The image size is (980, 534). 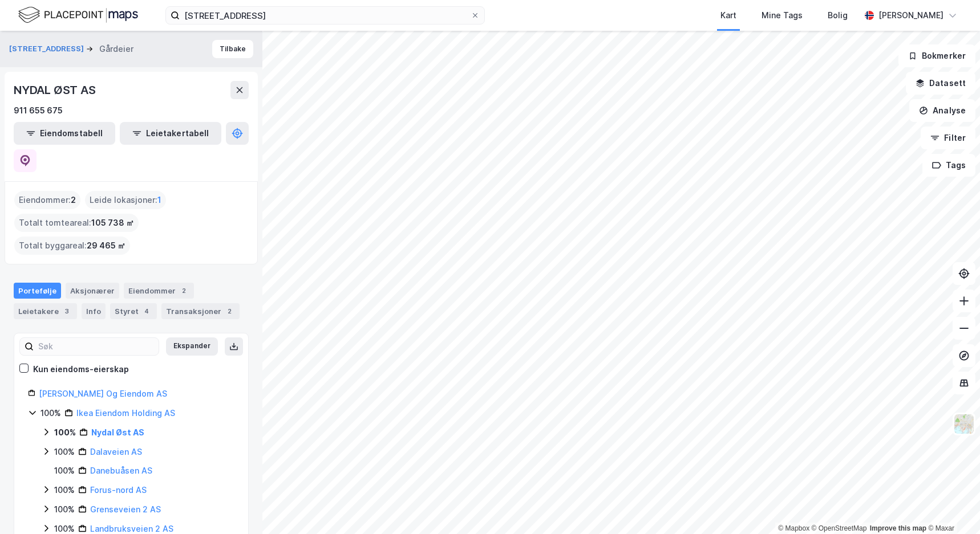 I want to click on div: Mine Tags, so click(x=781, y=15).